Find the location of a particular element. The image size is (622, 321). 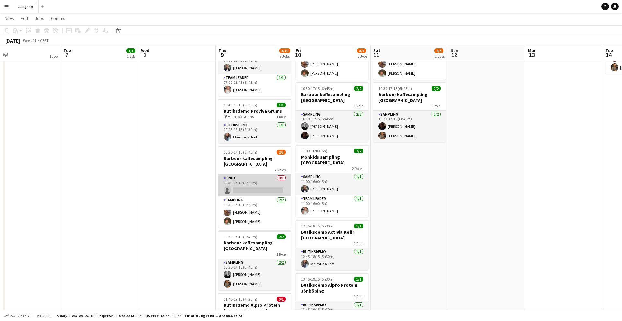

span: 13:45-19:15 (5h30m) is located at coordinates (318, 279).